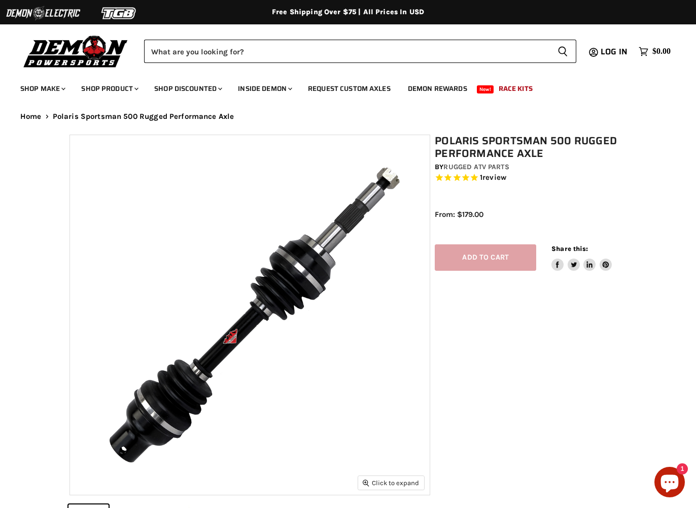  Describe the element at coordinates (494, 178) in the screenshot. I see `span: review` at that location.